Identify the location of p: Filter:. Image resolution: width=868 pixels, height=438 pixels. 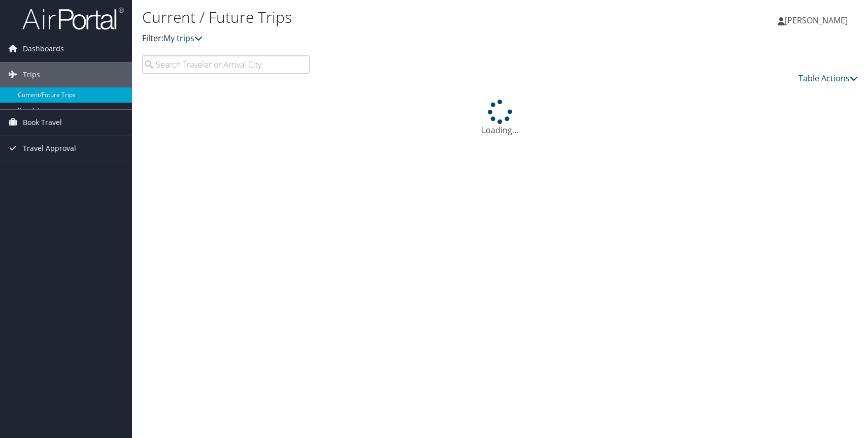
(381, 39).